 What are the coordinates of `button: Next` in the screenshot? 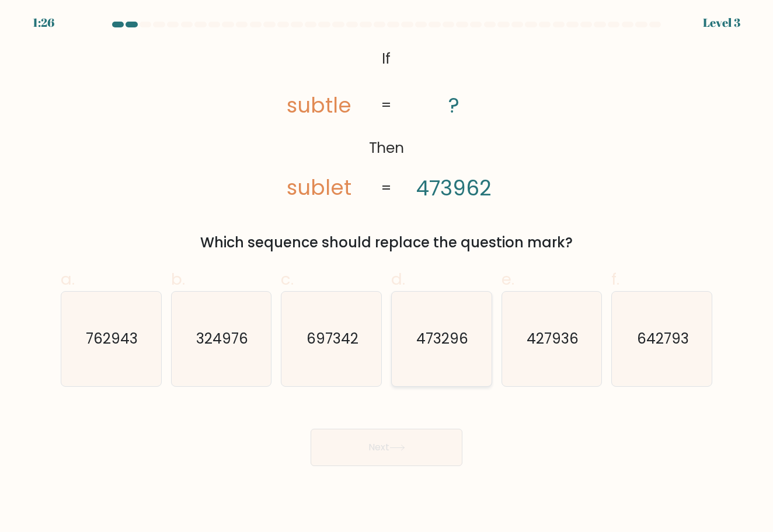 It's located at (386, 448).